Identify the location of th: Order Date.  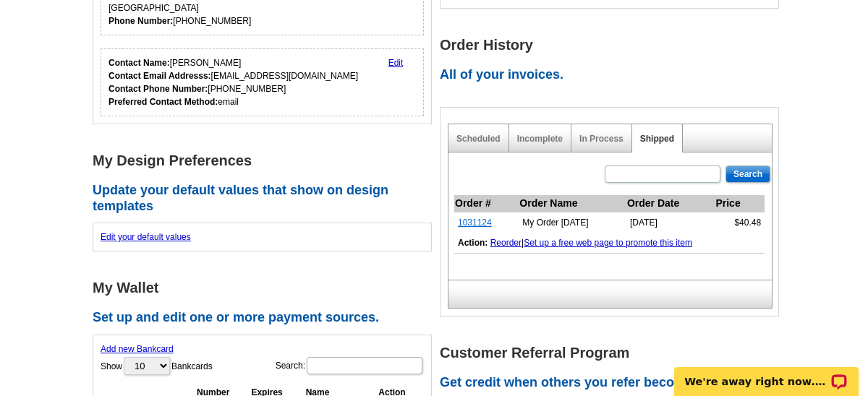
(670, 204).